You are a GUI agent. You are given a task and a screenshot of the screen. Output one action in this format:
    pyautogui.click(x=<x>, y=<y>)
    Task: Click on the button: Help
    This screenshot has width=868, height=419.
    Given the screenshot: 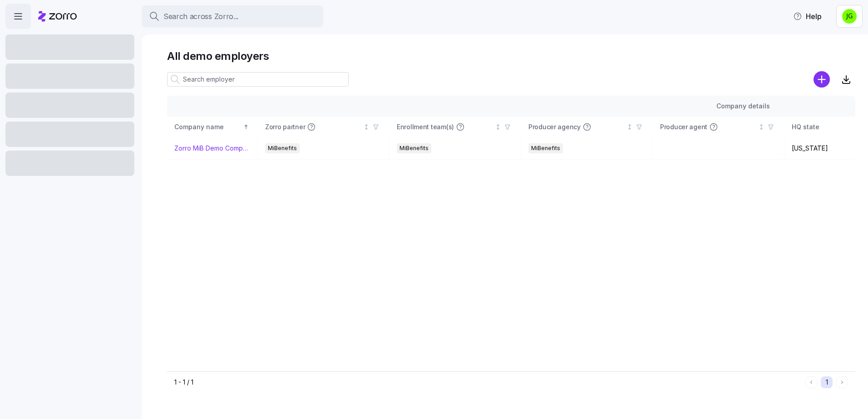 What is the action you would take?
    pyautogui.click(x=807, y=16)
    